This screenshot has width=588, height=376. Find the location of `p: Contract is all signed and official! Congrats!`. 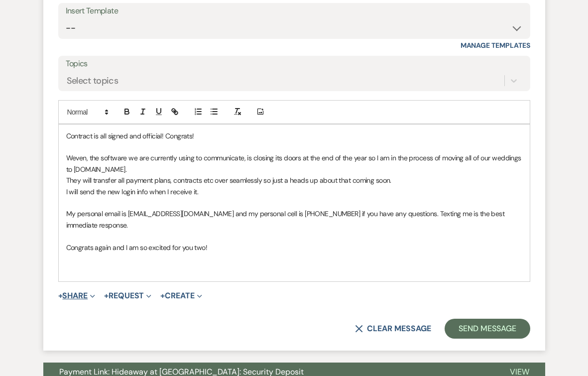

p: Contract is all signed and official! Congrats! is located at coordinates (294, 136).